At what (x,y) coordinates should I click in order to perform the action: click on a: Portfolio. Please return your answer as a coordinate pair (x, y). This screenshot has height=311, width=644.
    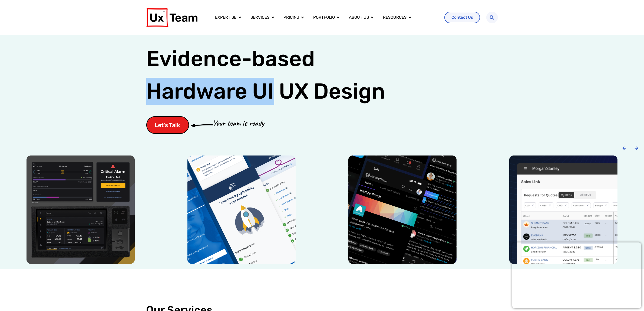
    Looking at the image, I should click on (324, 17).